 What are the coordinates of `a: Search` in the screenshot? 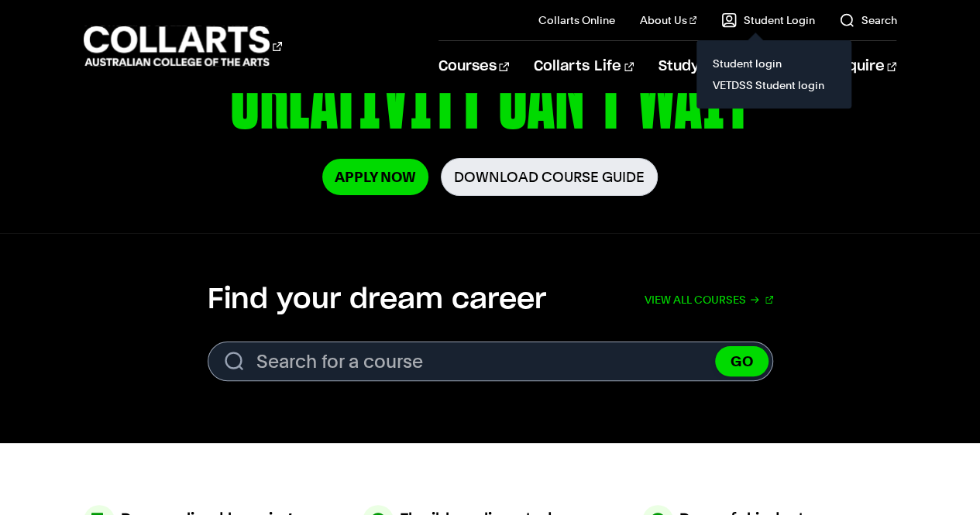 It's located at (867, 20).